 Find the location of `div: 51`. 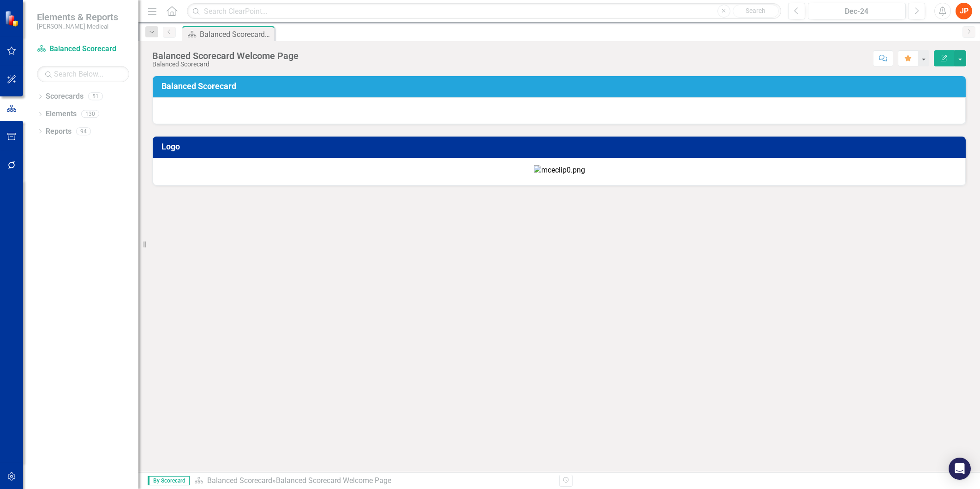

div: 51 is located at coordinates (96, 96).